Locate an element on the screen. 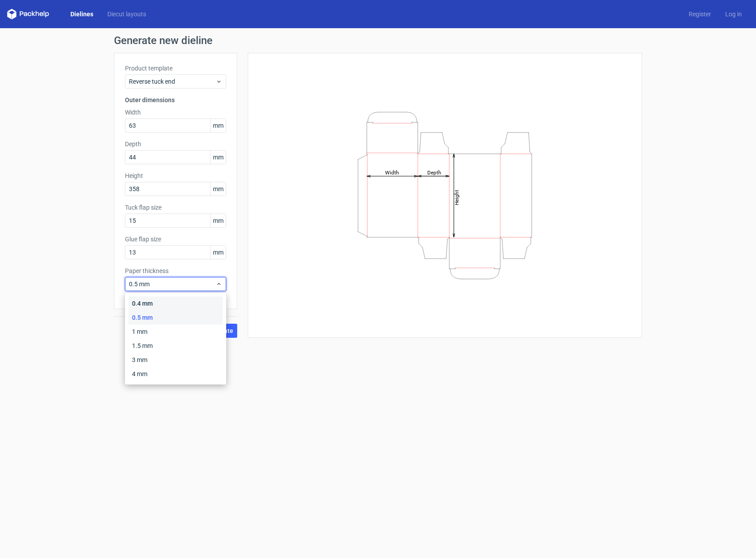 The width and height of the screenshot is (756, 558). label: Height is located at coordinates (176, 176).